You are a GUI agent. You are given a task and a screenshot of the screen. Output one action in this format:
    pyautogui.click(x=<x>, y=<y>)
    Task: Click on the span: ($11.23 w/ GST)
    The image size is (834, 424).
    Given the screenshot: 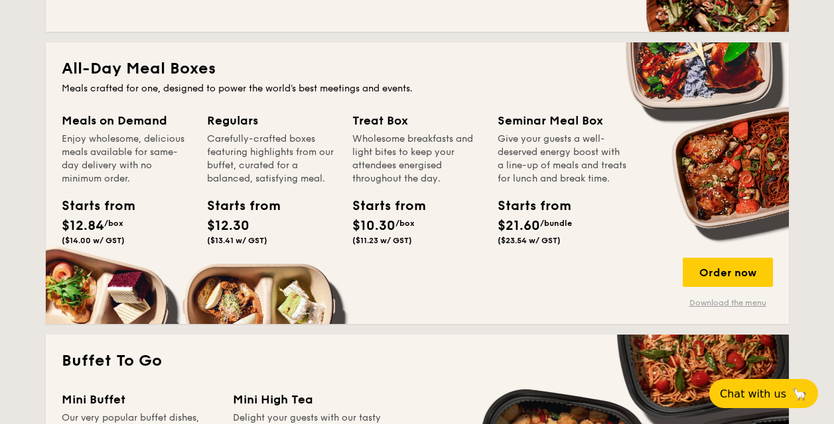 What is the action you would take?
    pyautogui.click(x=382, y=241)
    